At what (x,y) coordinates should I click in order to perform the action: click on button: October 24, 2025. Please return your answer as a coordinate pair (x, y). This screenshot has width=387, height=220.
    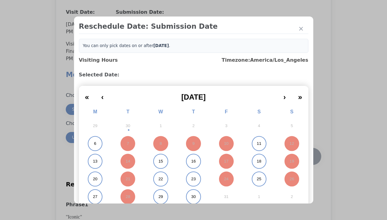
    Looking at the image, I should click on (226, 179).